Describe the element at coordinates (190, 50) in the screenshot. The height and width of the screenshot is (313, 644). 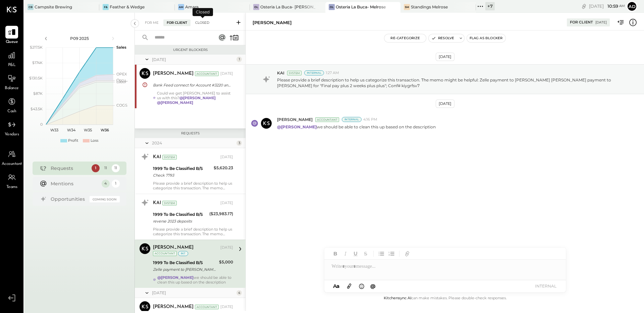
I see `div: Urgent Blockers` at that location.